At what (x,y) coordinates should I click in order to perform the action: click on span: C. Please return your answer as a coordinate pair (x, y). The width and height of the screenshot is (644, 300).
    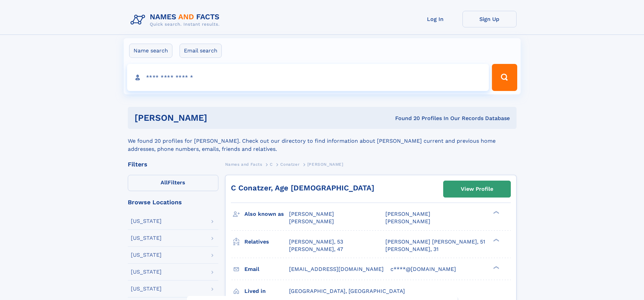
    Looking at the image, I should click on (271, 164).